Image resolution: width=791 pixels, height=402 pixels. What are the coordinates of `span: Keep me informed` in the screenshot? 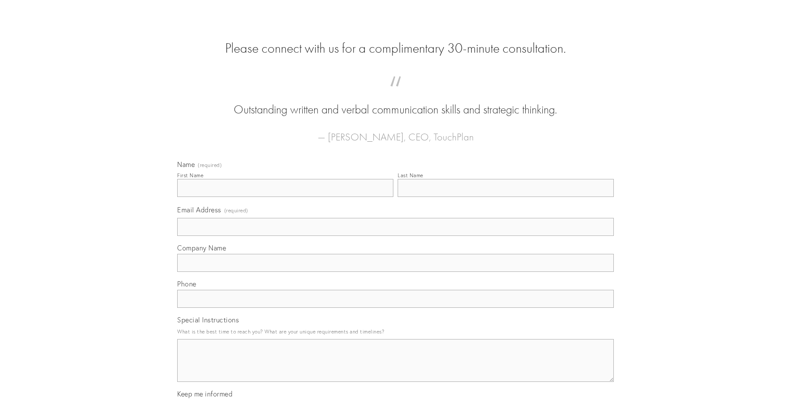 It's located at (205, 394).